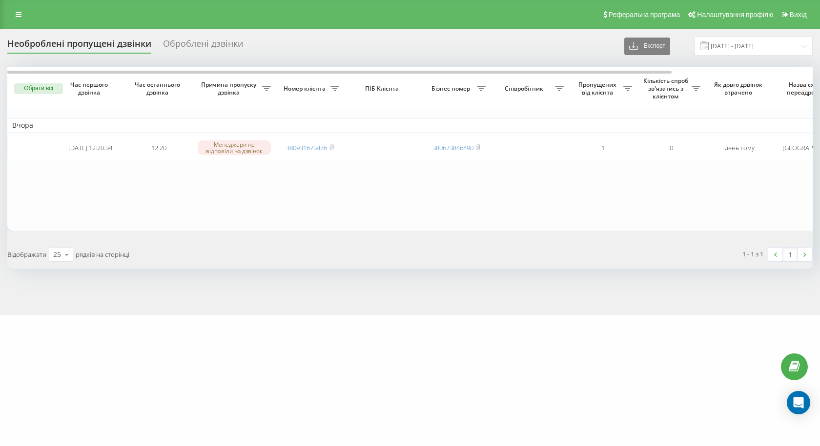 This screenshot has width=820, height=446. I want to click on div: Менеджери не відповіли на дзвінок, so click(234, 148).